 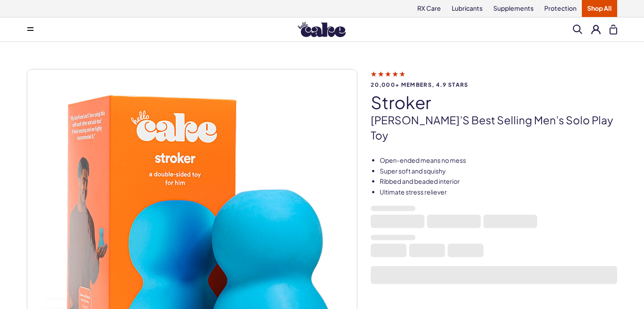 I want to click on img: Hello Cake, so click(x=322, y=29).